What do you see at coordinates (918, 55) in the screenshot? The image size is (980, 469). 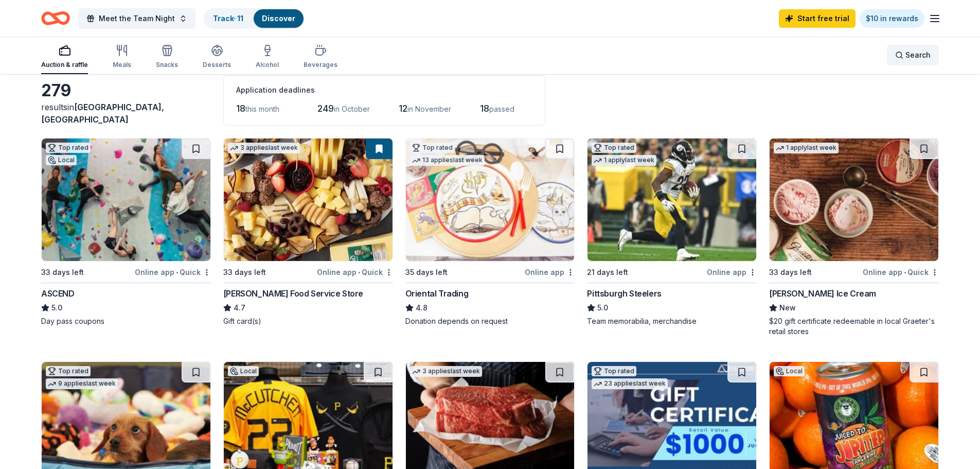 I see `span: Search` at bounding box center [918, 55].